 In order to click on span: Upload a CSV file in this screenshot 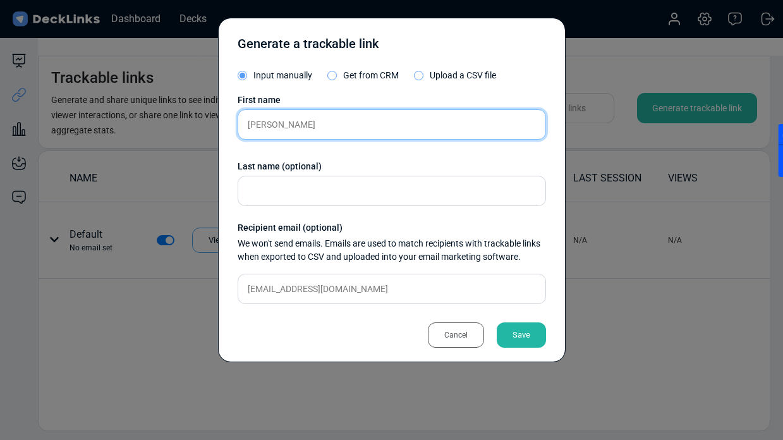, I will do `click(462, 75)`.